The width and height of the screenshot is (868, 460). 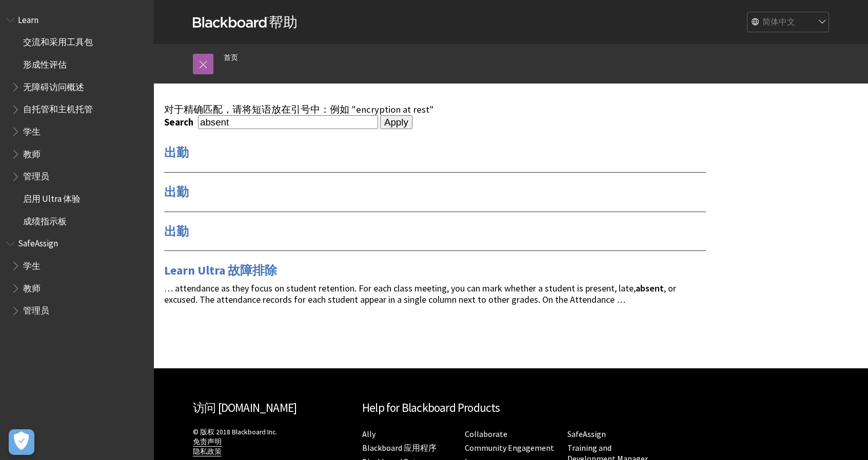 What do you see at coordinates (788, 22) in the screenshot?
I see `select: Site Language Selector` at bounding box center [788, 22].